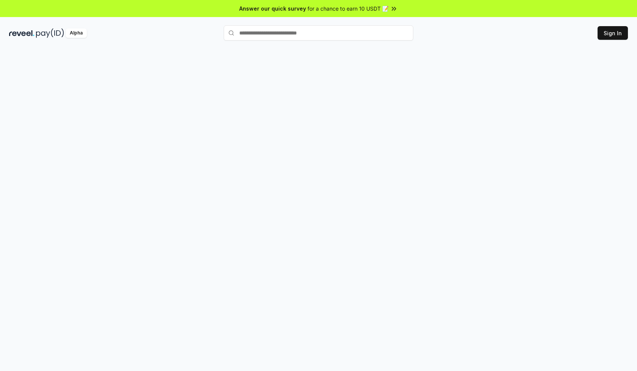 This screenshot has width=637, height=371. Describe the element at coordinates (273, 8) in the screenshot. I see `span: Answer our quick survey` at that location.